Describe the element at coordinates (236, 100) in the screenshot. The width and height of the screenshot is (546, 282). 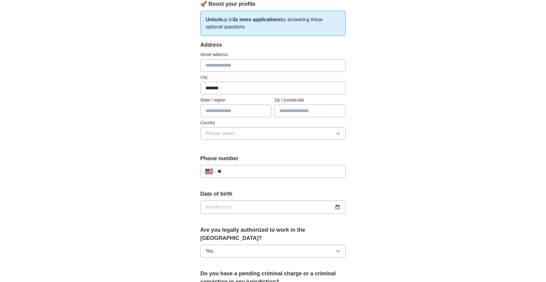
I see `label: State / region` at that location.